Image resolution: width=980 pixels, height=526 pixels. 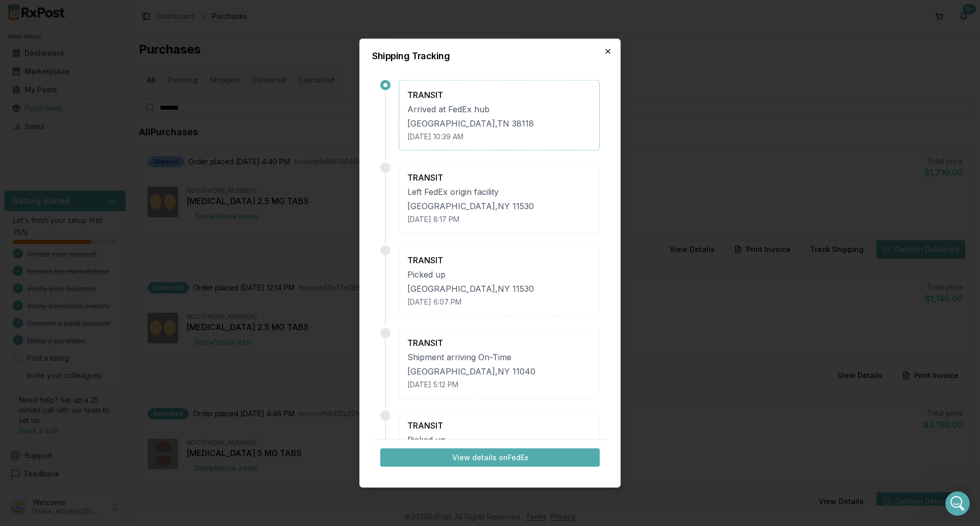 What do you see at coordinates (499, 356) in the screenshot?
I see `div: Shipment arriving On-Time` at bounding box center [499, 356].